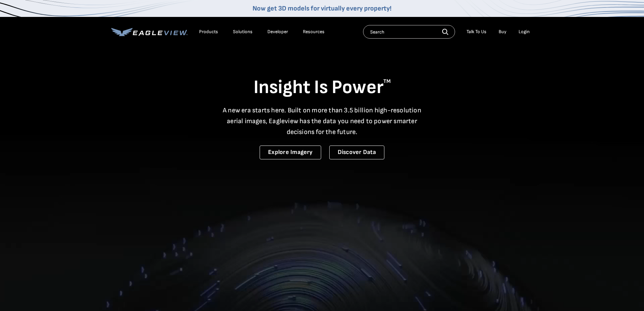 Image resolution: width=644 pixels, height=311 pixels. I want to click on div: Resources, so click(314, 32).